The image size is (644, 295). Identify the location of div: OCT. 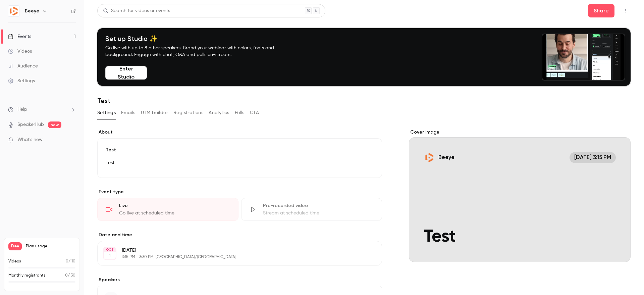
(110, 250).